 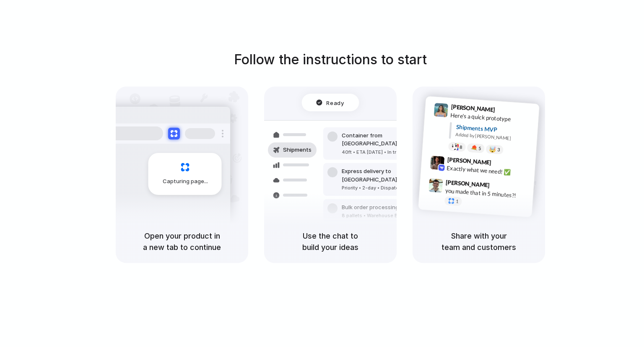 What do you see at coordinates (461, 147) in the screenshot?
I see `span: 8` at bounding box center [461, 147].